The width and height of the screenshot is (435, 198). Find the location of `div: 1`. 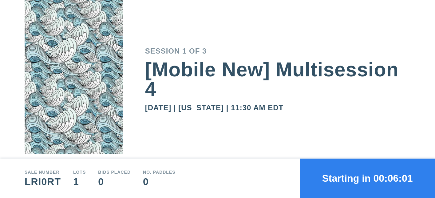

div: 1 is located at coordinates (79, 181).